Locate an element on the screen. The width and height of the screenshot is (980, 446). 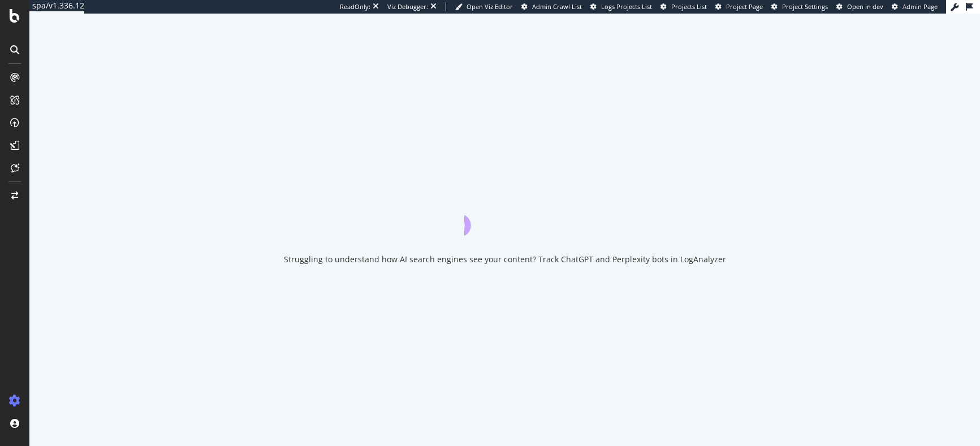
a: Open in dev is located at coordinates (860, 7).